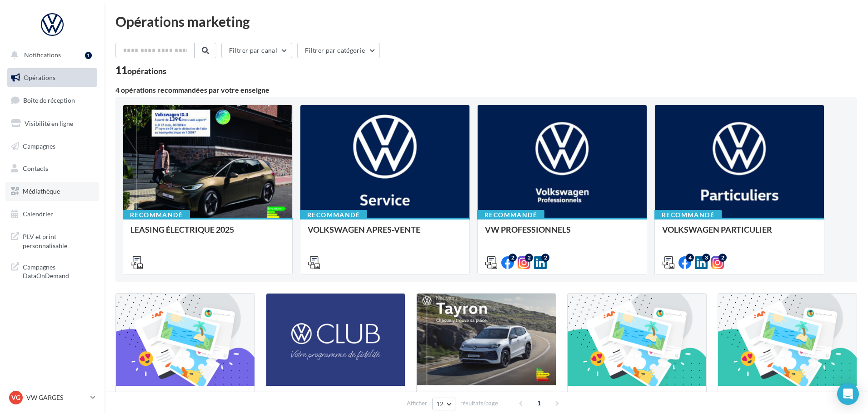 This screenshot has width=868, height=414. I want to click on a: VG VW GARGES, so click(52, 398).